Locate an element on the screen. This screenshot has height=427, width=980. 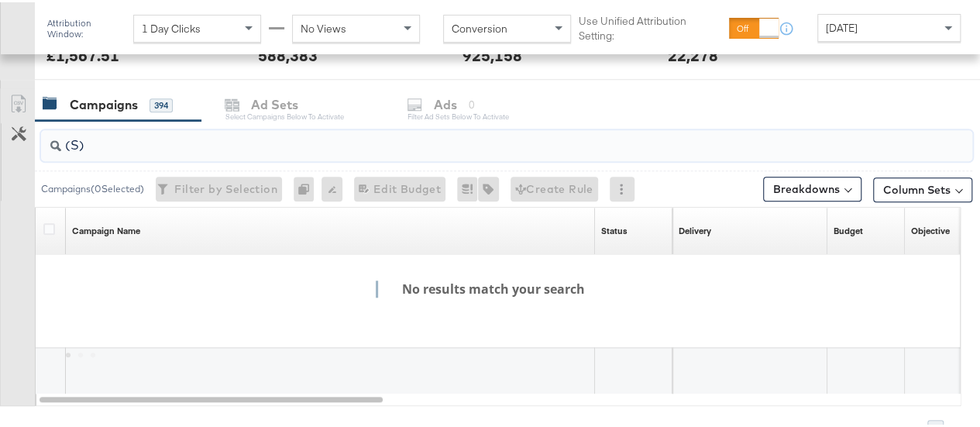
span: 1 Day Clicks is located at coordinates (171, 27).